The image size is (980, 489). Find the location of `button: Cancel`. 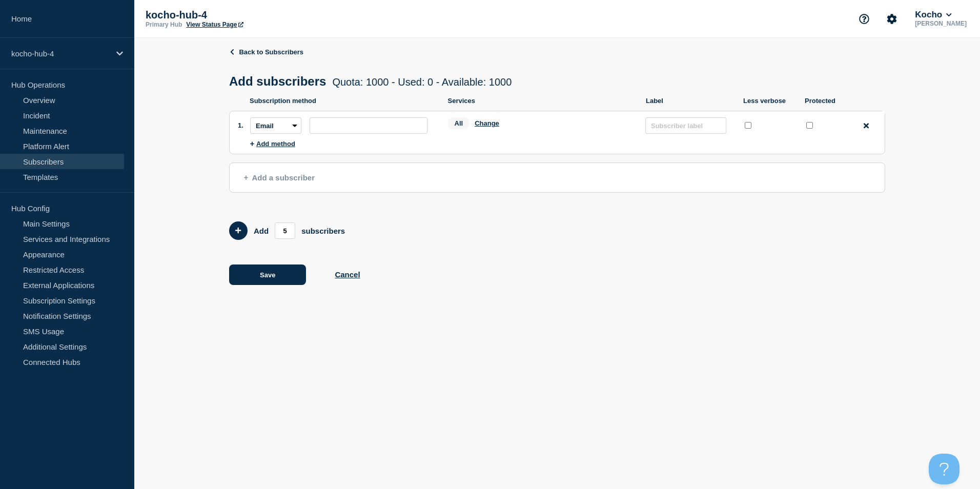

button: Cancel is located at coordinates (347, 274).